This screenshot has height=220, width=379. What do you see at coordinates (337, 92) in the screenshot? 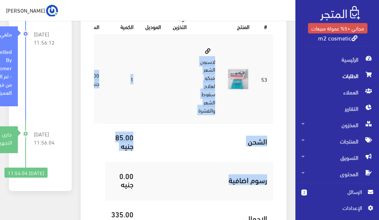
I see `a: العملاء` at bounding box center [337, 92].